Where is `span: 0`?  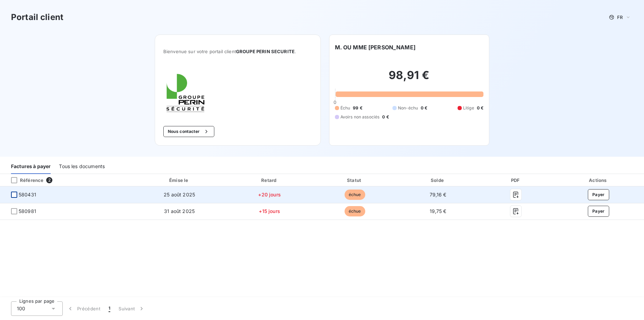 span: 0 is located at coordinates (335, 102).